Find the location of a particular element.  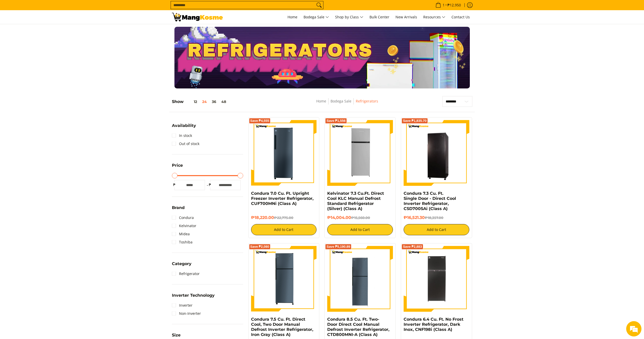

h6: ₱14,004.00 is located at coordinates (360, 218).